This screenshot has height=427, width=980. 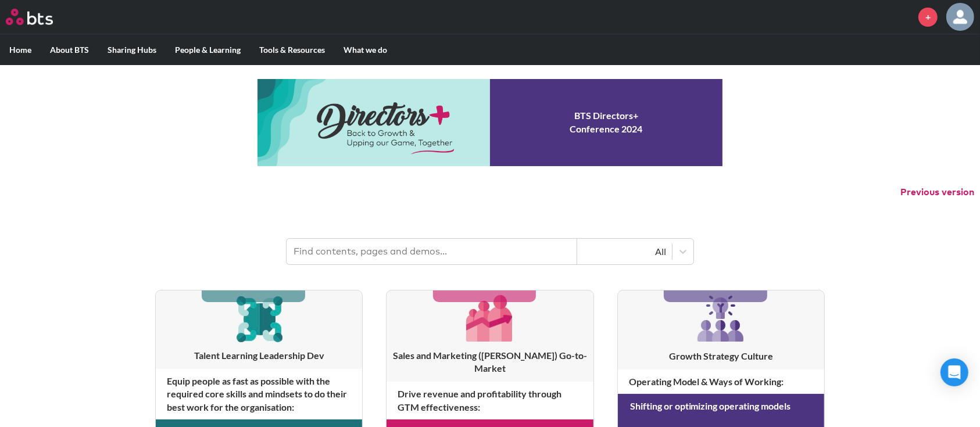 I want to click on button: Previous version, so click(x=937, y=193).